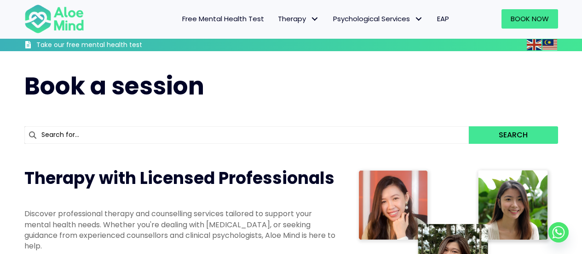 The height and width of the screenshot is (254, 582). Describe the element at coordinates (299, 18) in the screenshot. I see `span: Therapy` at that location.